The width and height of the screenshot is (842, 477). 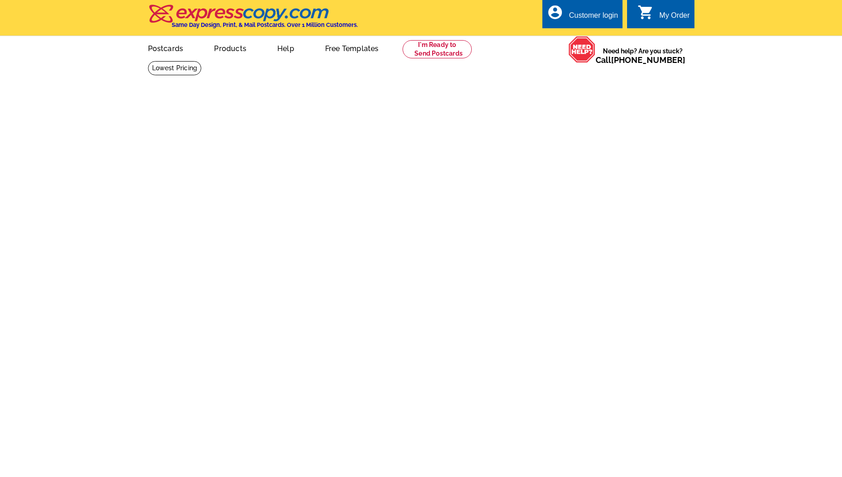 What do you see at coordinates (265, 25) in the screenshot?
I see `h4: Same Day Design, Print, & Mail Postcards. Over 1 Million Customers.` at bounding box center [265, 25].